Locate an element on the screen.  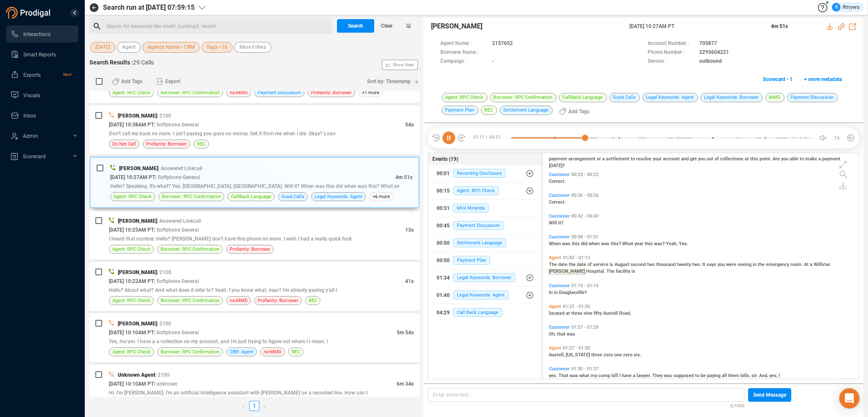
button: 04:29Call Back Language is located at coordinates (485, 313).